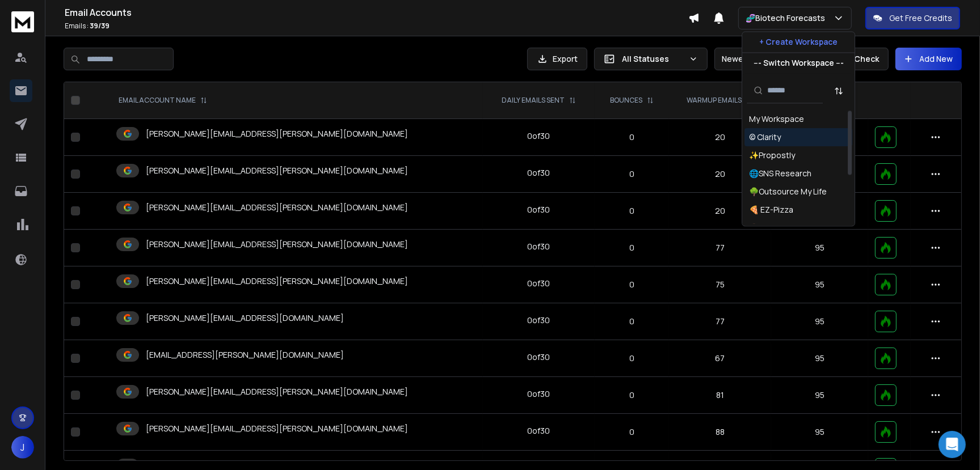 This screenshot has height=470, width=980. I want to click on img: logo, so click(22, 22).